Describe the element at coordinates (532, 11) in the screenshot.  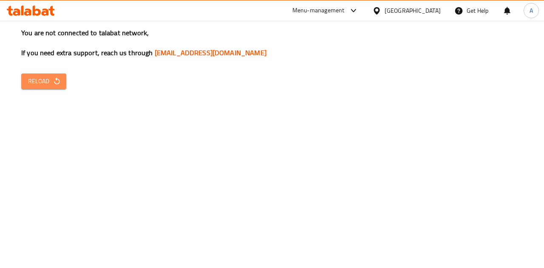
I see `span: A` at that location.